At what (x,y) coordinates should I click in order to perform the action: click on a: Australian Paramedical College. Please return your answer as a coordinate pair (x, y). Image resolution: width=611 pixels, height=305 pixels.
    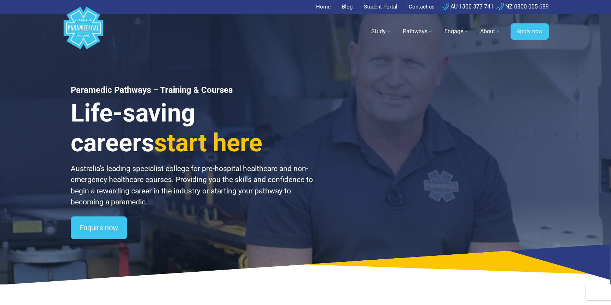
    Looking at the image, I should click on (83, 31).